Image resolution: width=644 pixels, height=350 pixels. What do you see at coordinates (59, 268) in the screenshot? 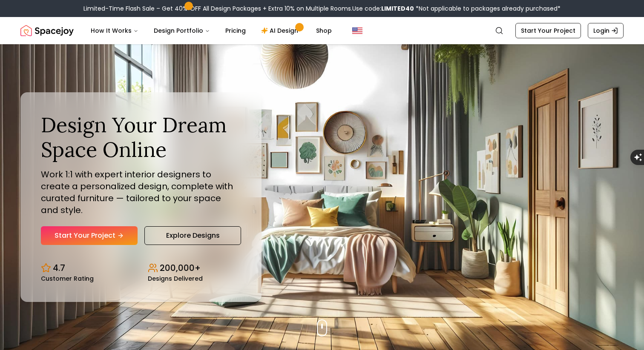
I see `p: 4.7` at bounding box center [59, 268].